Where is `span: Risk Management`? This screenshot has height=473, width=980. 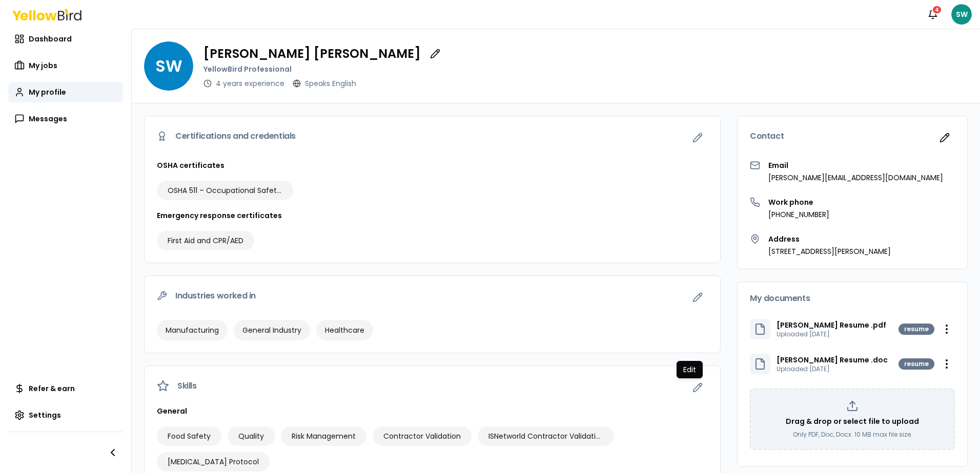
span: Risk Management is located at coordinates (323, 436).